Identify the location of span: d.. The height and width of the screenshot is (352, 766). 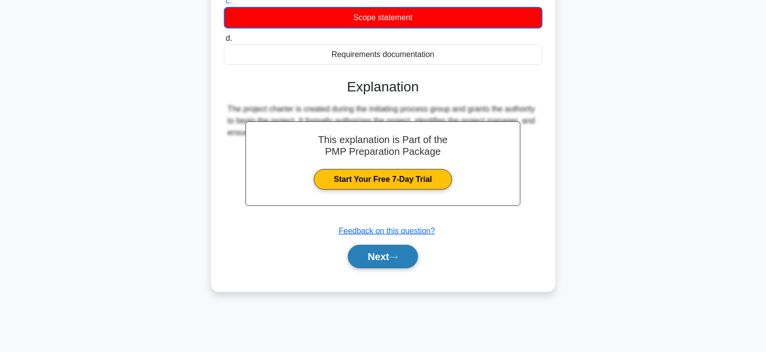
(229, 38).